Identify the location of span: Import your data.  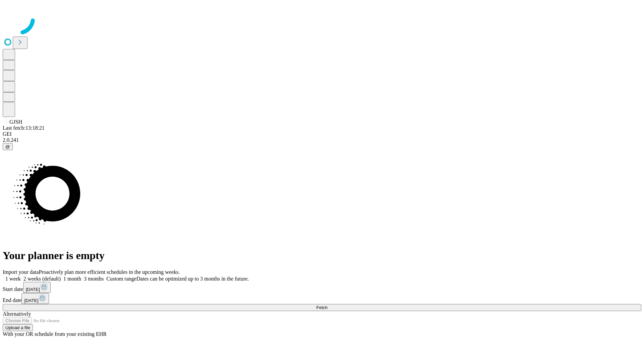
(20, 272).